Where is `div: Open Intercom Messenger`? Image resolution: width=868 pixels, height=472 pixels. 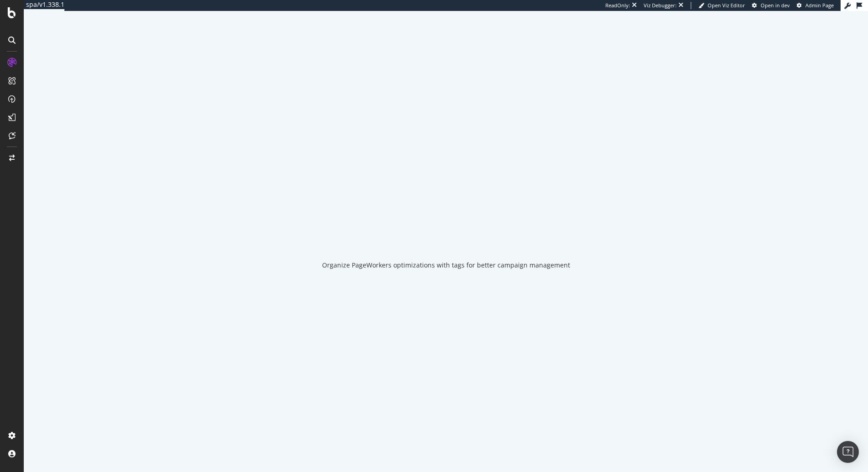
div: Open Intercom Messenger is located at coordinates (847, 451).